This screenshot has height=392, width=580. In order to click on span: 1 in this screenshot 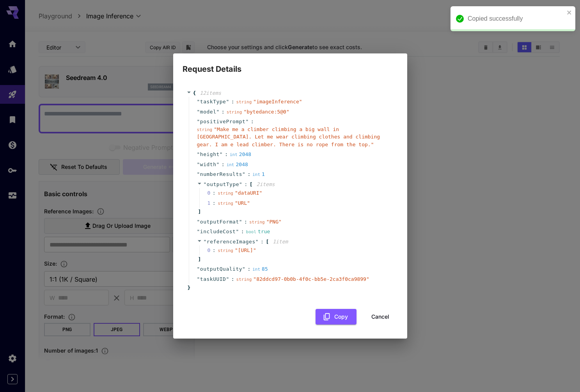, I will do `click(213, 203)`.